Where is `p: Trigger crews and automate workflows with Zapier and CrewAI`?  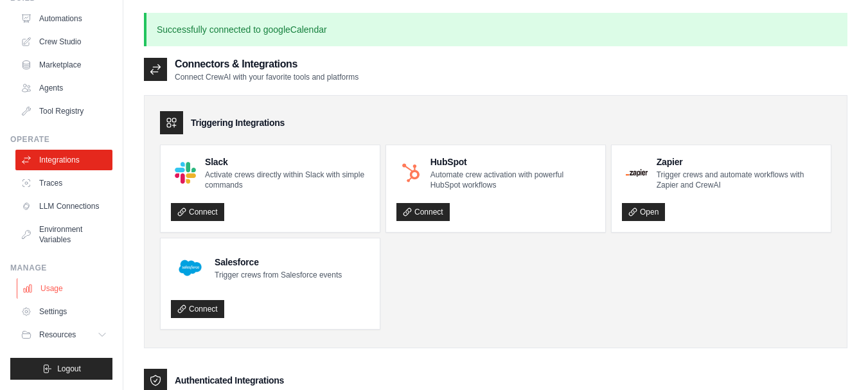 p: Trigger crews and automate workflows with Zapier and CrewAI is located at coordinates (739, 180).